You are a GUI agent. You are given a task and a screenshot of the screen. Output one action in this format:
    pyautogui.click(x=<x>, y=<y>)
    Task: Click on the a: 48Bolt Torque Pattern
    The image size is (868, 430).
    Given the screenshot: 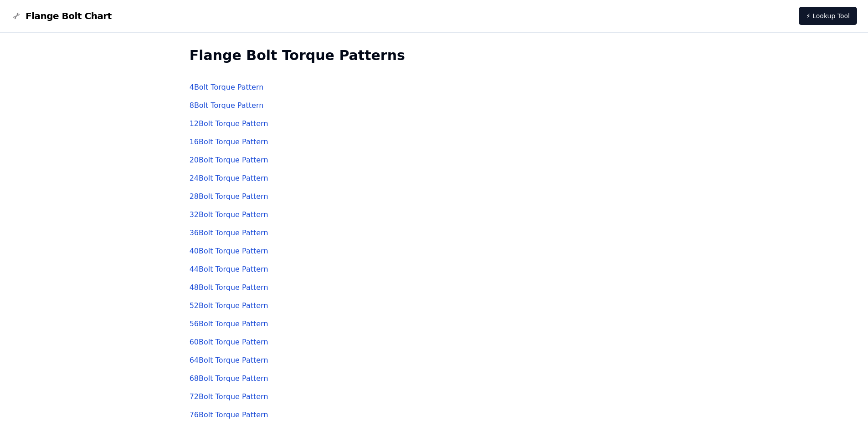 What is the action you would take?
    pyautogui.click(x=229, y=287)
    